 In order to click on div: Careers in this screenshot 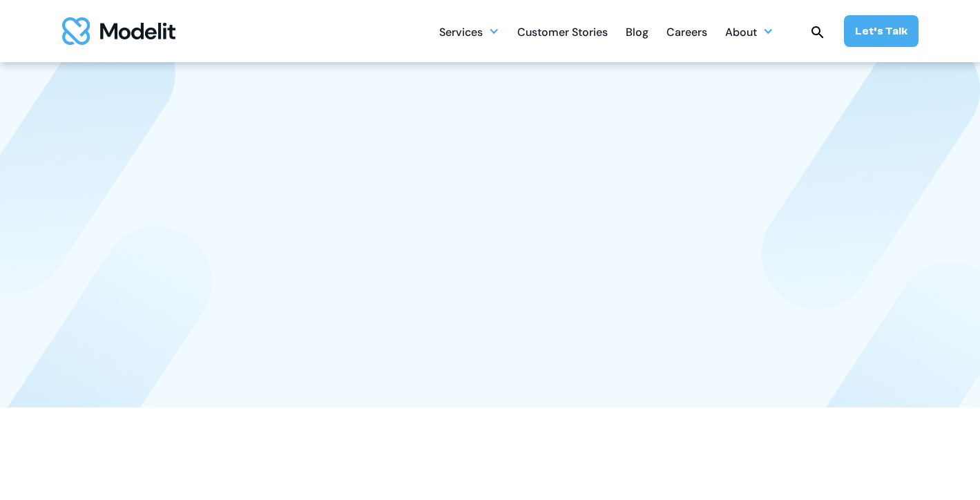, I will do `click(687, 33)`.